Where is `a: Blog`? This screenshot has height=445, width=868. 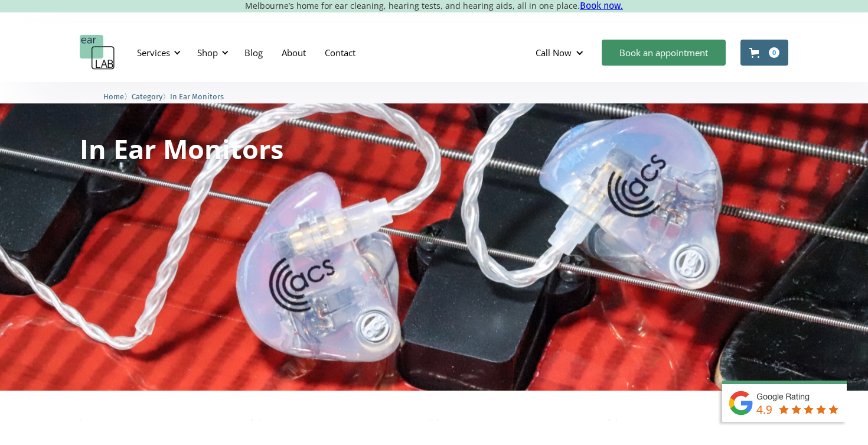 a: Blog is located at coordinates (254, 53).